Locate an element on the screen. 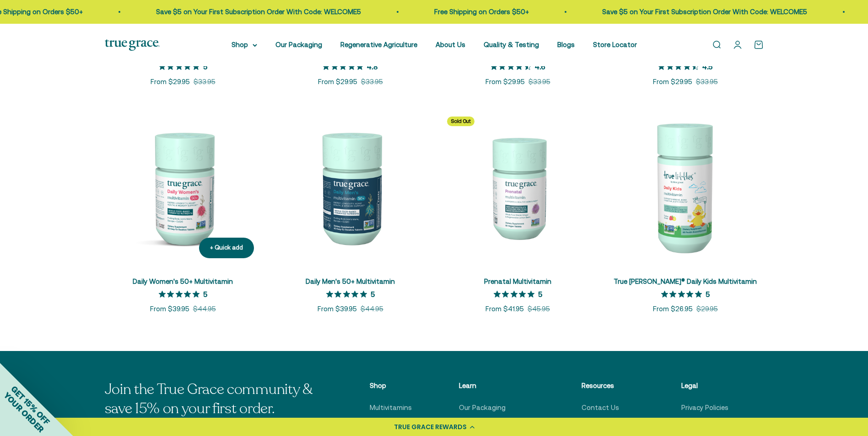 The image size is (868, 436). p: 4.5 is located at coordinates (707, 66).